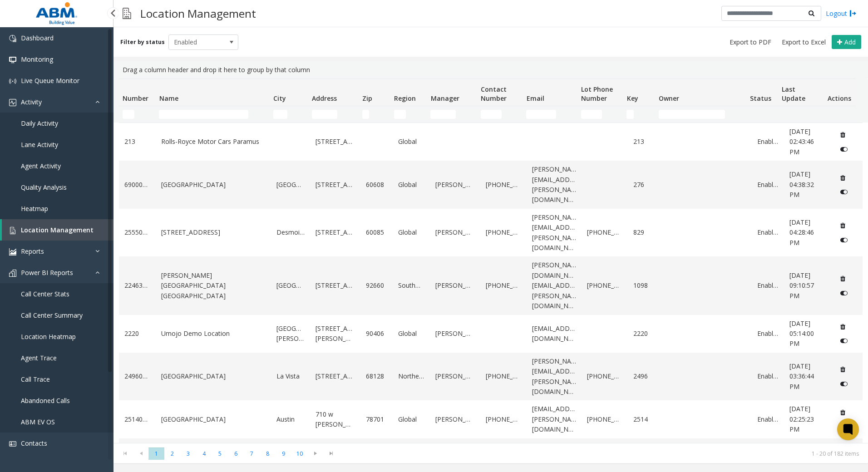 The height and width of the screenshot is (472, 868). What do you see at coordinates (490, 70) in the screenshot?
I see `div: Drag a column header and drop it here to group by that column` at bounding box center [490, 70].